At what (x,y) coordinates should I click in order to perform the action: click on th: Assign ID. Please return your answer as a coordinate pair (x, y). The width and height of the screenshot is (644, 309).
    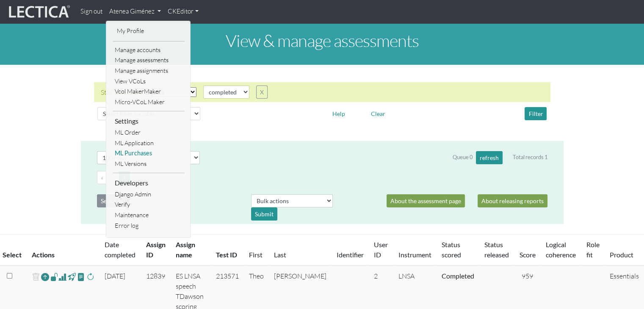
    Looking at the image, I should click on (156, 250).